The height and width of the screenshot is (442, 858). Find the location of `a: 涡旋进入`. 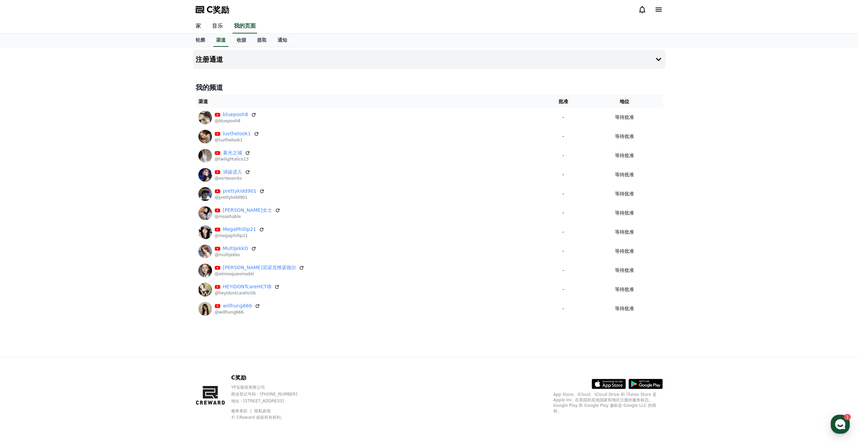

a: 涡旋进入 is located at coordinates (232, 172).